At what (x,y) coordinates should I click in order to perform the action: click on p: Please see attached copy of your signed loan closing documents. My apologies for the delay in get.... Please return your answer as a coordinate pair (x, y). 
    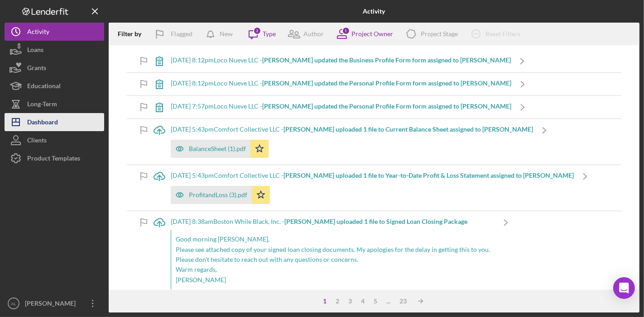
    Looking at the image, I should click on (333, 249).